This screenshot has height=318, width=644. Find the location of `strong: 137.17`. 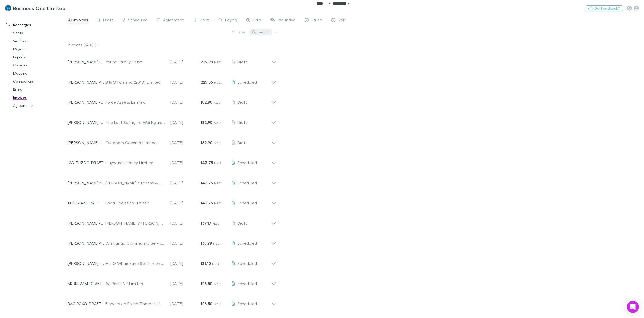

strong: 137.17 is located at coordinates (206, 223).